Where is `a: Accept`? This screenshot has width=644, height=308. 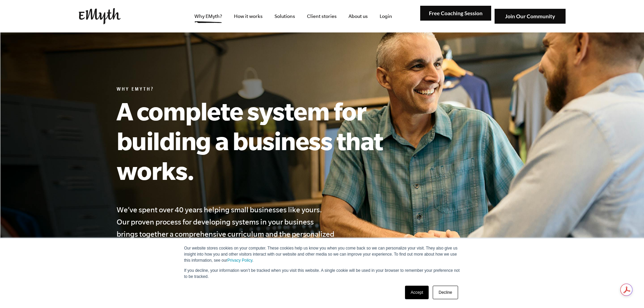 a: Accept is located at coordinates (417, 292).